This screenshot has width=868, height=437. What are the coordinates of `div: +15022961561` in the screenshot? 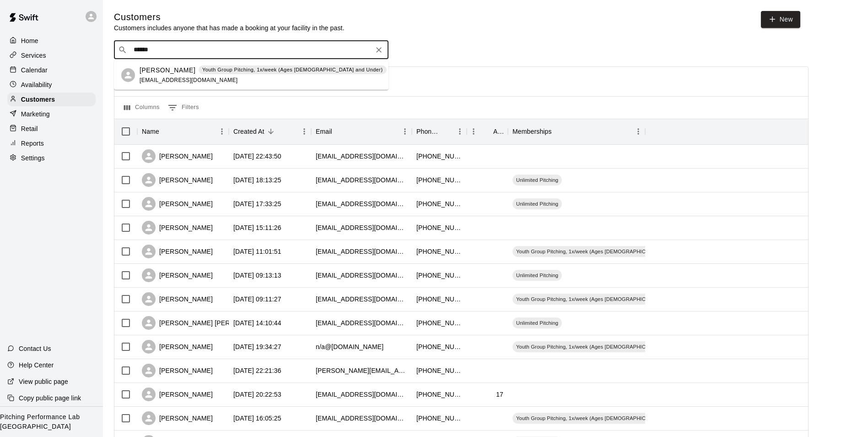 It's located at (439, 370).